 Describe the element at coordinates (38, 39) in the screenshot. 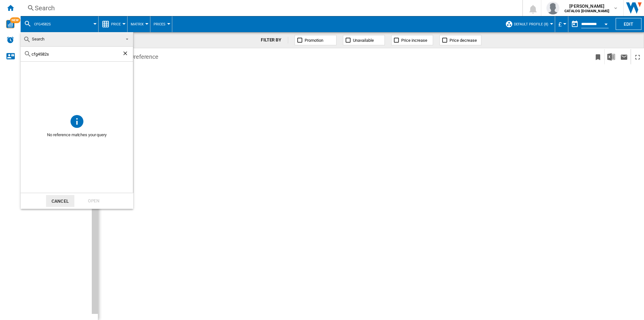

I see `span: Search` at that location.